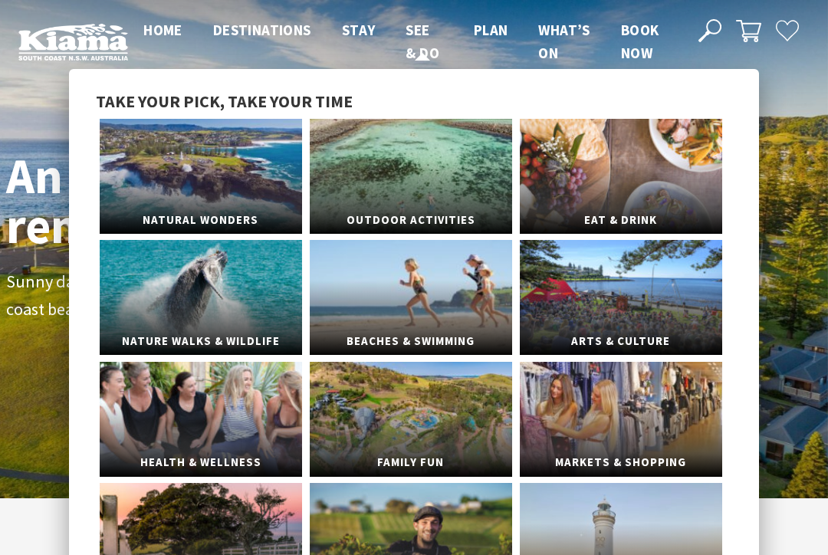  What do you see at coordinates (640, 41) in the screenshot?
I see `span: Book now` at bounding box center [640, 41].